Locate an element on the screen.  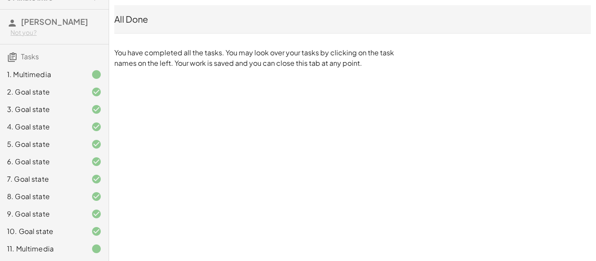
div: 6. Goal state is located at coordinates (42, 162).